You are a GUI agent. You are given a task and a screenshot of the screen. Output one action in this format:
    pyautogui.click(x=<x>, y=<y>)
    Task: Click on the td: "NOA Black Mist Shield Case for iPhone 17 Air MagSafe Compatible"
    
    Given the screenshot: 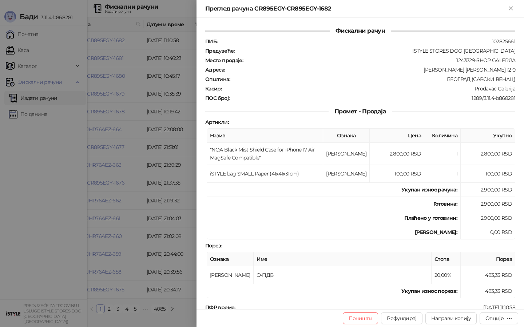 What is the action you would take?
    pyautogui.click(x=265, y=154)
    